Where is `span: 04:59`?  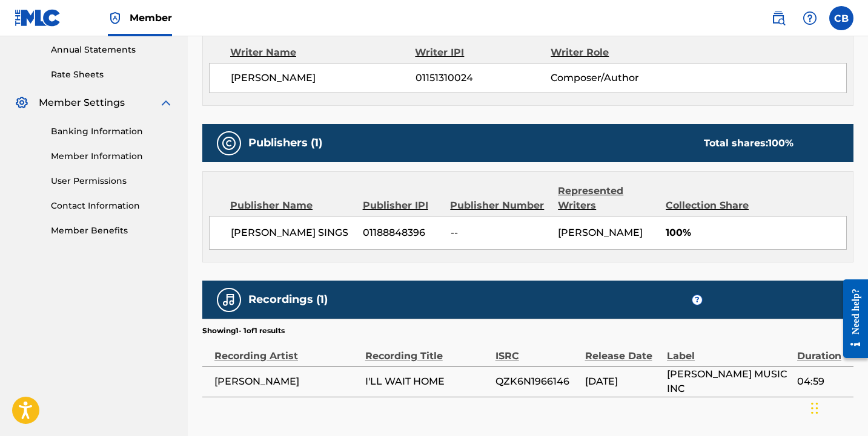 span: 04:59 is located at coordinates (822, 382).